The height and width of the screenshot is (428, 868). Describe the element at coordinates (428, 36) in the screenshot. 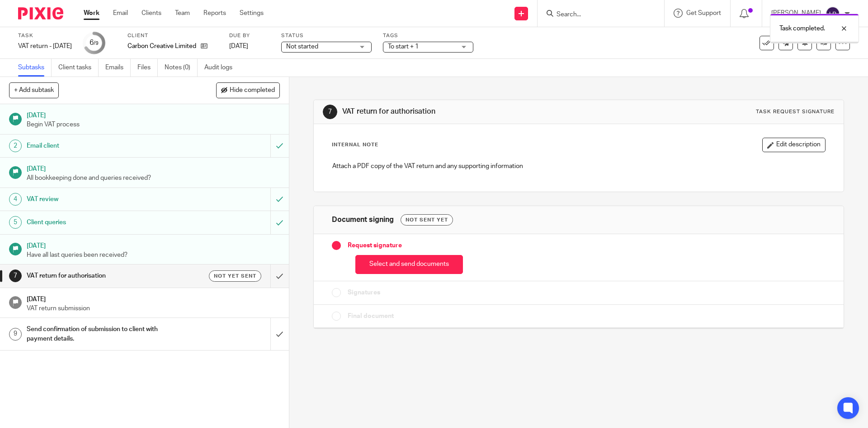

I see `label: Tags` at that location.